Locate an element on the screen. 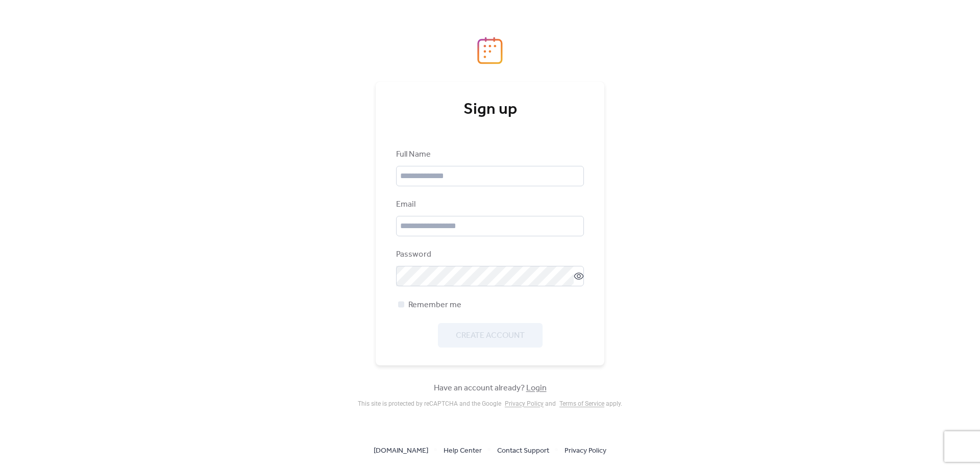 The image size is (980, 469). a: Login is located at coordinates (536, 387).